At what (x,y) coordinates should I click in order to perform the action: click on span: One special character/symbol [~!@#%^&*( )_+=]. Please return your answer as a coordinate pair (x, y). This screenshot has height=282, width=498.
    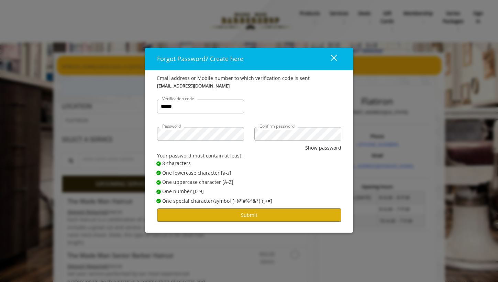
    Looking at the image, I should click on (217, 201).